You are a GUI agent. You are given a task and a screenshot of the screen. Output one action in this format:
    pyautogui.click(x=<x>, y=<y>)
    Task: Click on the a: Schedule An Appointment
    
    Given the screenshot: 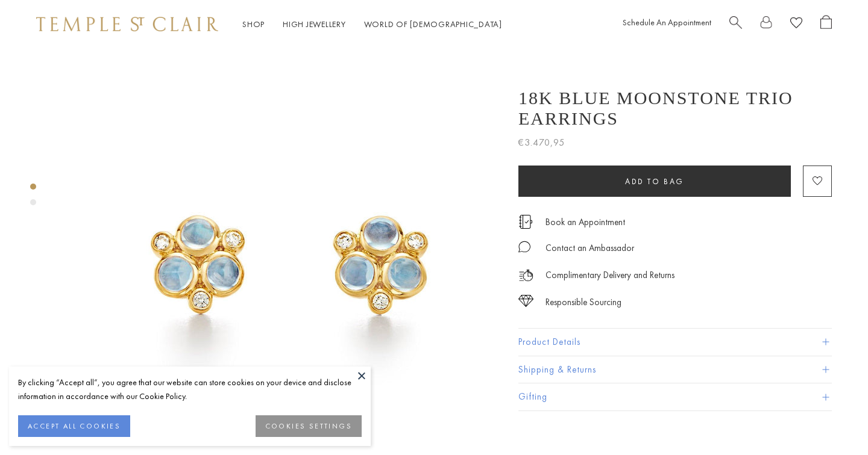 What is the action you would take?
    pyautogui.click(x=667, y=22)
    